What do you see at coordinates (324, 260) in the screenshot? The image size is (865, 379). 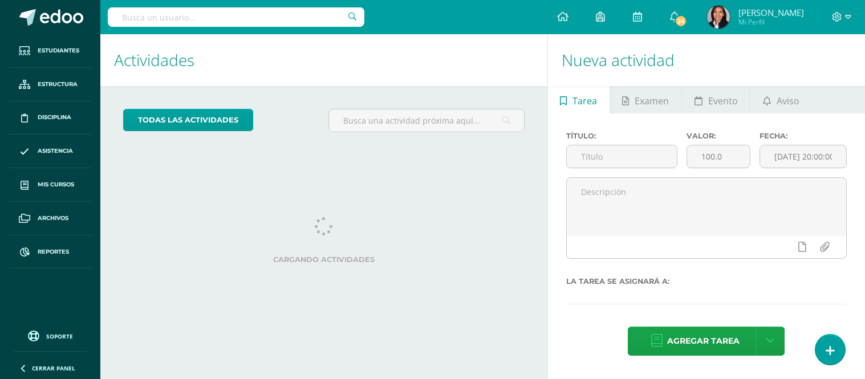 I see `label: Cargando actividades` at bounding box center [324, 260].